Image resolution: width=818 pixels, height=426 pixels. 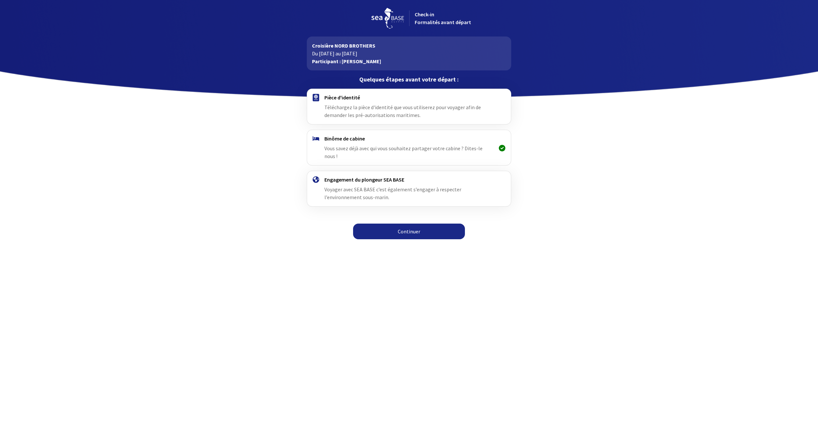 I want to click on img: passport.svg, so click(x=316, y=98).